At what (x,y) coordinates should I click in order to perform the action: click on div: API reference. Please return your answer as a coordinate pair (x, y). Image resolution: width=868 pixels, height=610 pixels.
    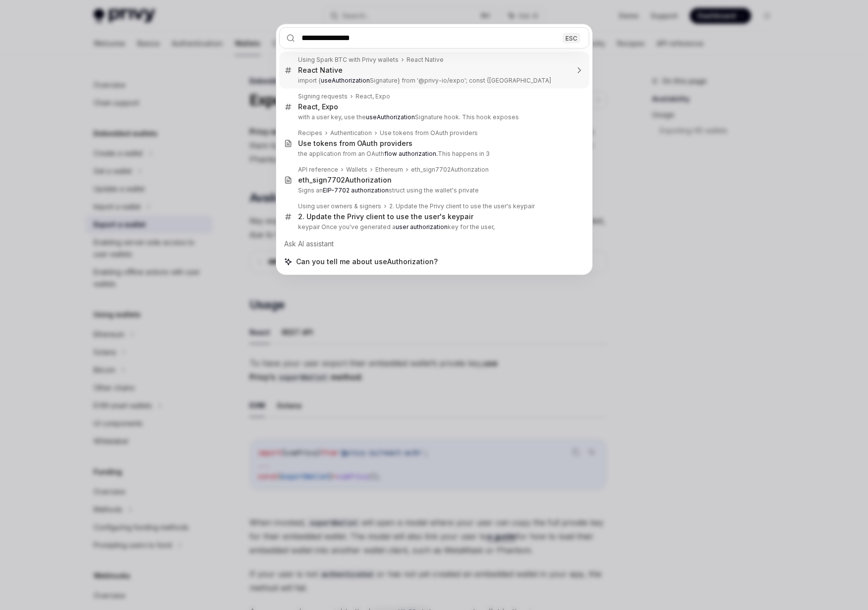
    Looking at the image, I should click on (318, 170).